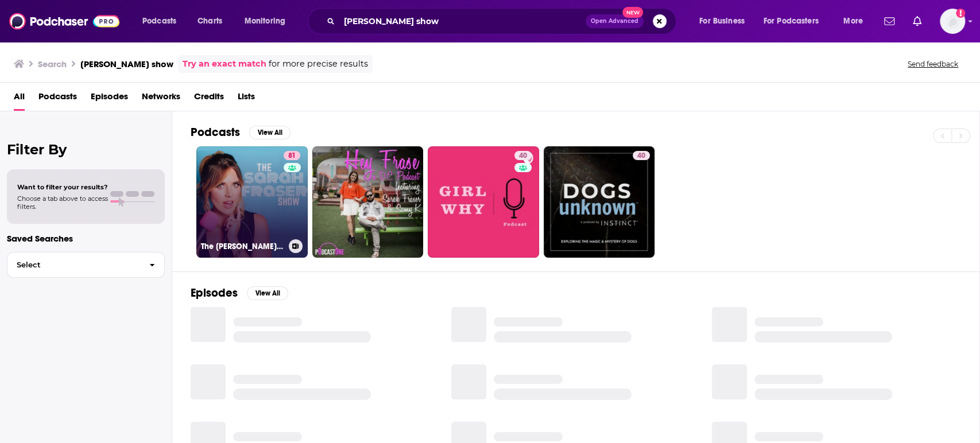 Image resolution: width=980 pixels, height=443 pixels. Describe the element at coordinates (86, 149) in the screenshot. I see `h2: Filter By` at that location.